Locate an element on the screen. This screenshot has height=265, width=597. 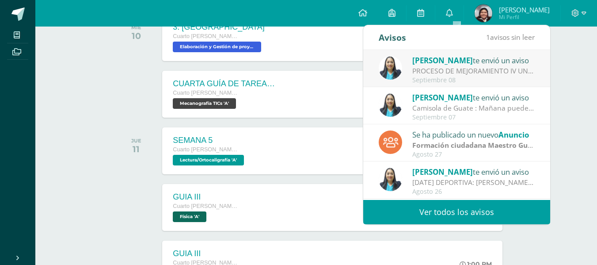
div: 10 is located at coordinates (136, 36).